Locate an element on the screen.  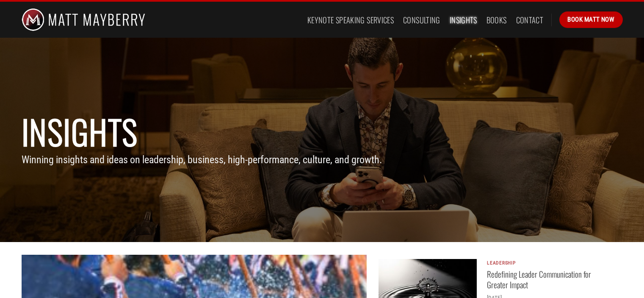
a: Contact is located at coordinates (530, 20).